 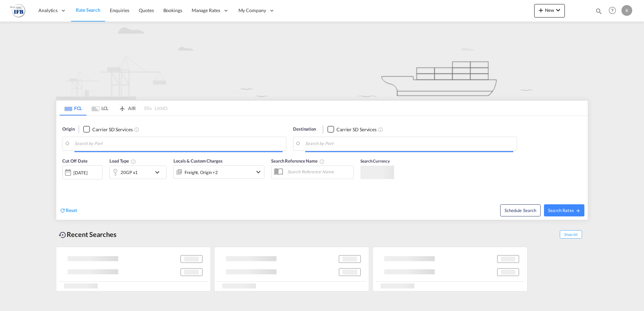 I want to click on md-tab-item: FCL, so click(x=73, y=108).